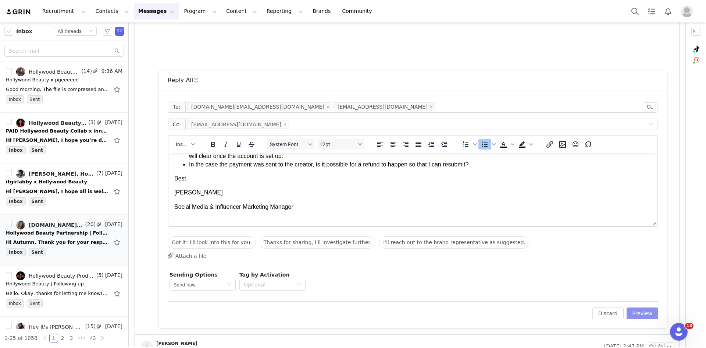  What do you see at coordinates (89, 326) in the screenshot?
I see `span: (15)` at bounding box center [89, 326].